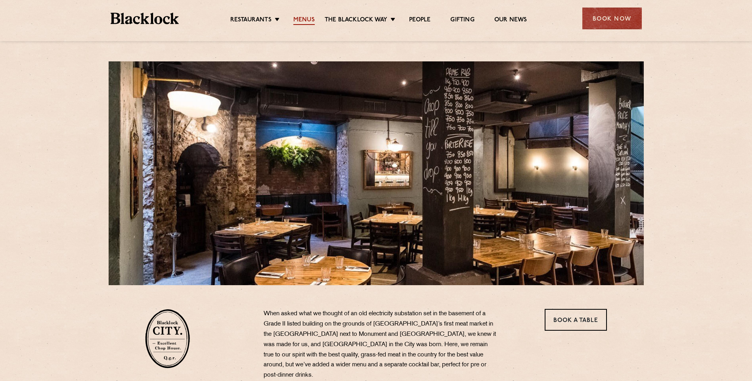  What do you see at coordinates (304, 21) in the screenshot?
I see `a: Menus` at bounding box center [304, 21].